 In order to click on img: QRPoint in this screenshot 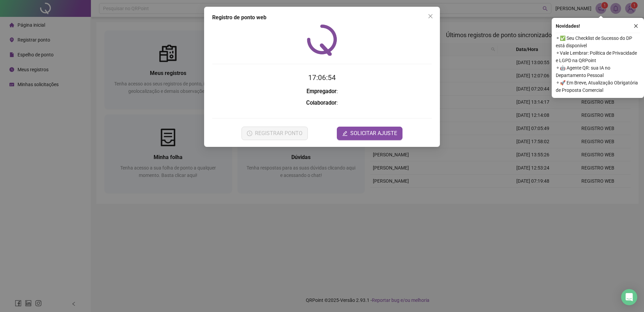, I will do `click(322, 40)`.